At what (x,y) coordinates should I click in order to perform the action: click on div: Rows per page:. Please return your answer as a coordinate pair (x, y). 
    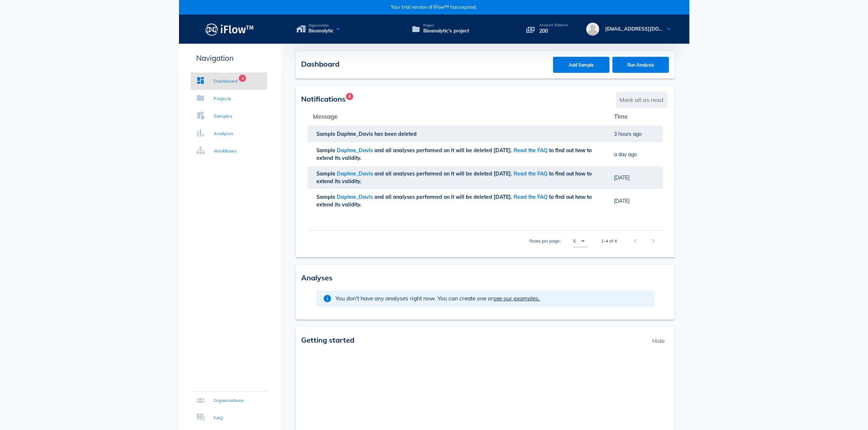
    Looking at the image, I should click on (559, 241).